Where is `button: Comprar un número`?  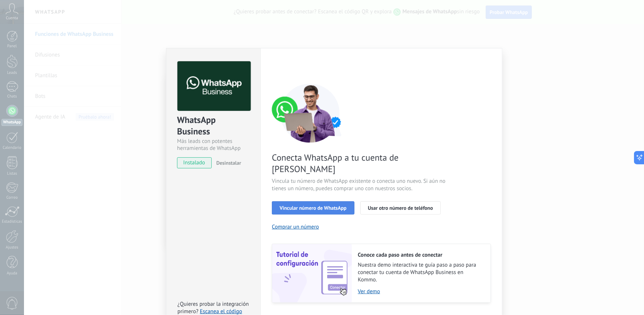 button: Comprar un número is located at coordinates (295, 227).